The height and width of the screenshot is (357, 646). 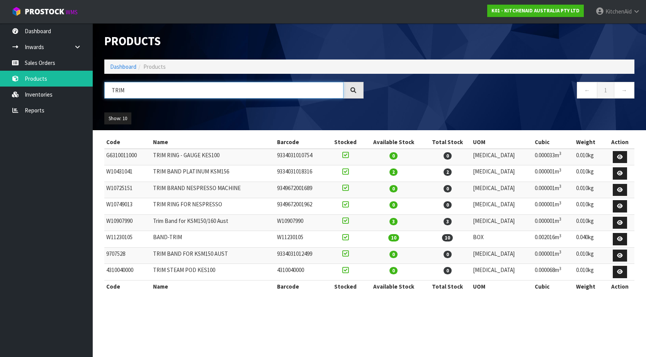 What do you see at coordinates (44, 12) in the screenshot?
I see `span: ProStock` at bounding box center [44, 12].